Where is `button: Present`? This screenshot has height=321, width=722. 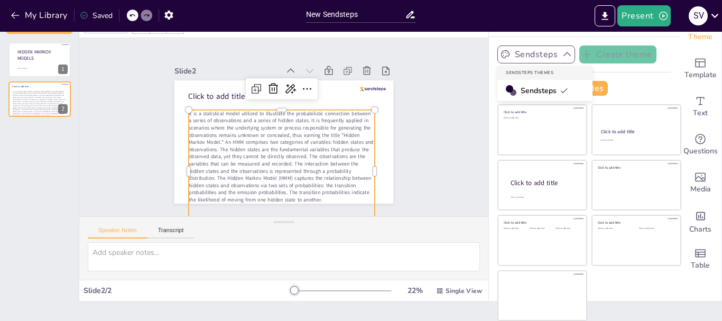 button: Present is located at coordinates (644, 16).